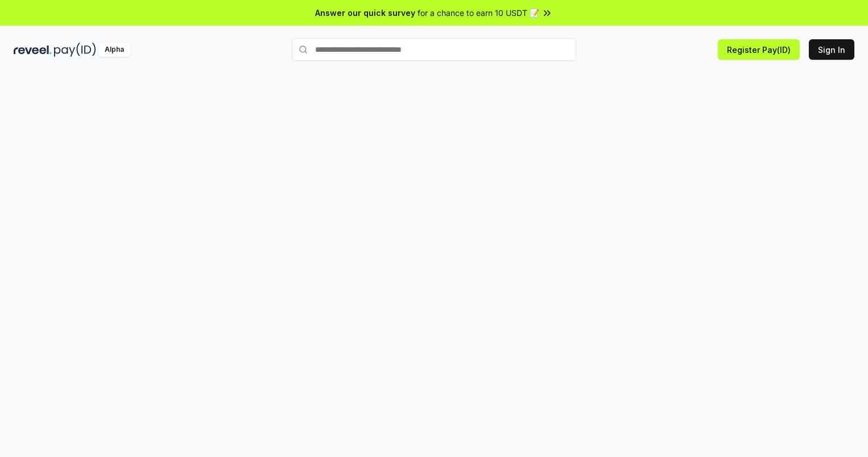  I want to click on span: for a chance to earn 10 USDT 📝, so click(478, 12).